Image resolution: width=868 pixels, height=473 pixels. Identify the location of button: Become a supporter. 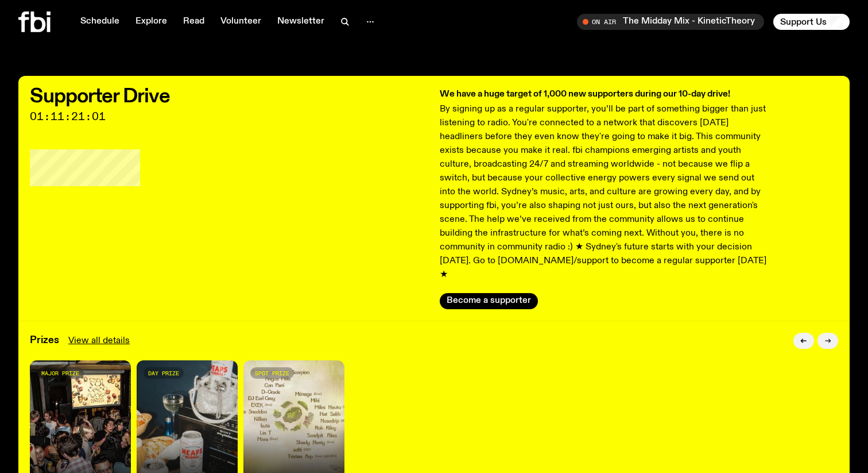
(488, 301).